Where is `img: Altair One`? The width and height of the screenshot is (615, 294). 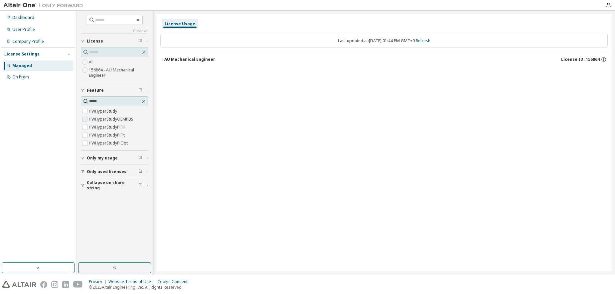
img: Altair One is located at coordinates (45, 5).